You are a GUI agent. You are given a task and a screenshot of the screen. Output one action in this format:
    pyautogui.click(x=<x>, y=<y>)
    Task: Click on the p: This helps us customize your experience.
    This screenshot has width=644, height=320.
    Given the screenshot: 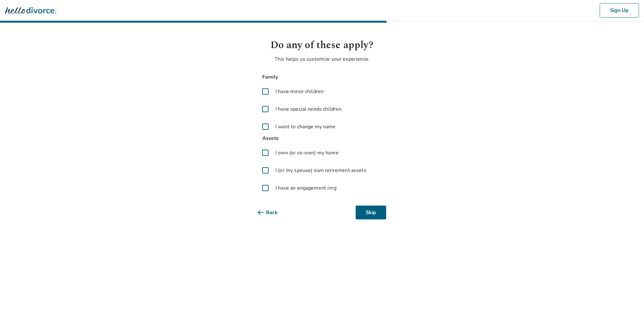 What is the action you would take?
    pyautogui.click(x=322, y=59)
    